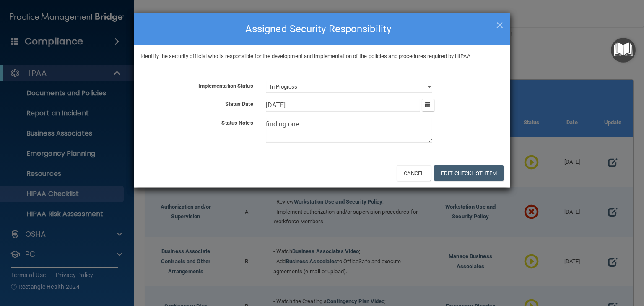 The width and height of the screenshot is (644, 306). What do you see at coordinates (322, 56) in the screenshot?
I see `div: Identify the security official who is responsible for the development and implementation of the p...` at bounding box center [322, 56].